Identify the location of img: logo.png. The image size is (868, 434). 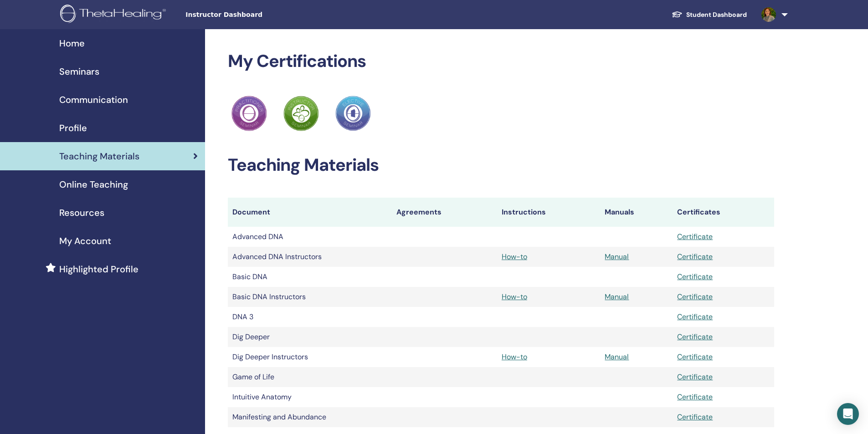
(114, 14).